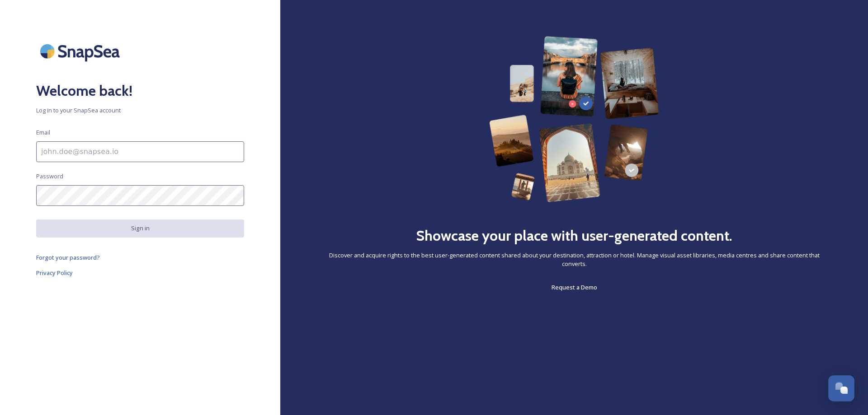  What do you see at coordinates (841, 389) in the screenshot?
I see `button: Open Chat` at bounding box center [841, 389].